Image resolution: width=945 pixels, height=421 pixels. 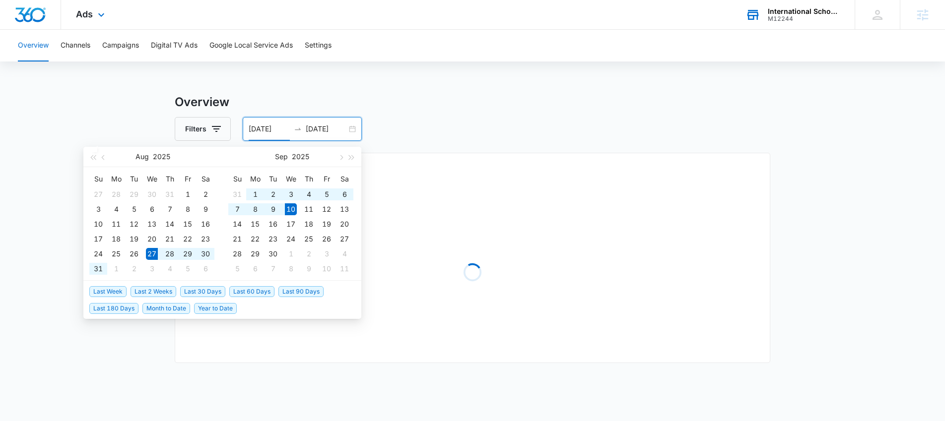 What do you see at coordinates (152, 239) in the screenshot?
I see `div: 20` at bounding box center [152, 239].